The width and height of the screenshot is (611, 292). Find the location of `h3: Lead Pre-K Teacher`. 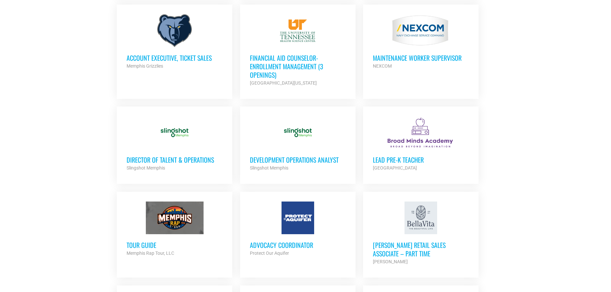

h3: Lead Pre-K Teacher is located at coordinates (421, 160).